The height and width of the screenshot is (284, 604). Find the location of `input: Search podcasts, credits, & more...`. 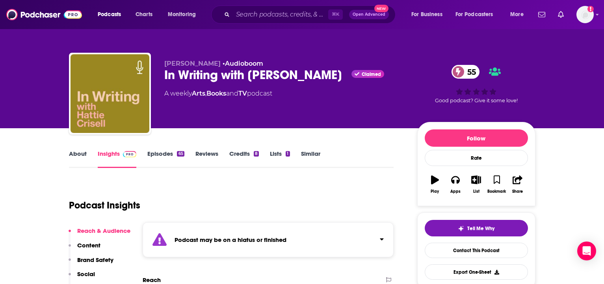

input: Search podcasts, credits, & more... is located at coordinates (280, 15).